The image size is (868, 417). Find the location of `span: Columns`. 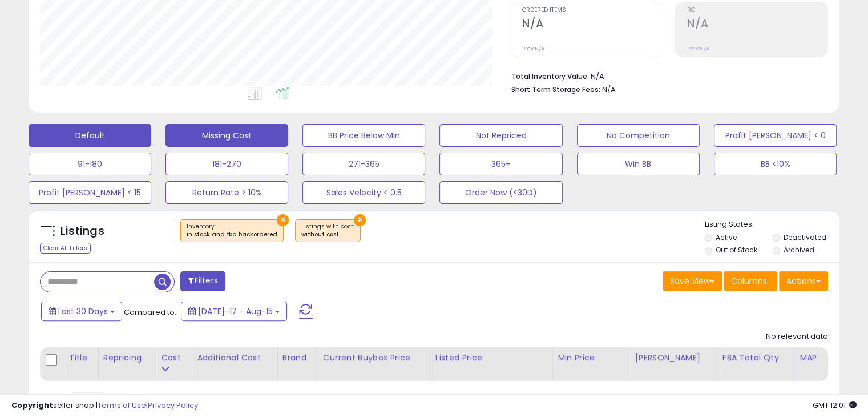

span: Columns is located at coordinates (749, 280).